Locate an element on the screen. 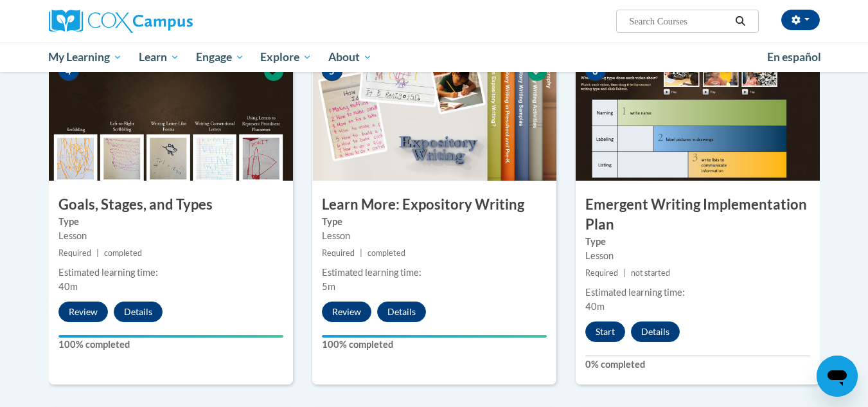  span: 5m is located at coordinates (328, 286).